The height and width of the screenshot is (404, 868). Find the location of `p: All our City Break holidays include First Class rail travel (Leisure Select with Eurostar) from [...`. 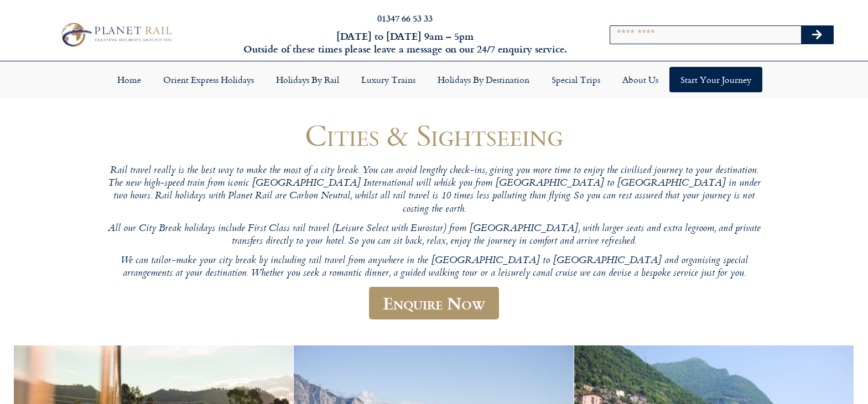

p: All our City Break holidays include First Class rail travel (Leisure Select with Eurostar) from [... is located at coordinates (434, 236).